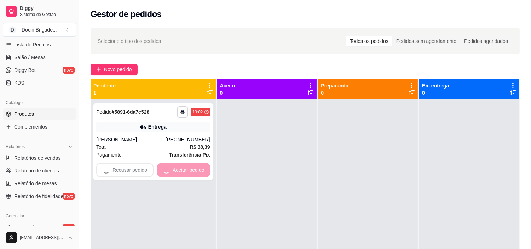 The width and height of the screenshot is (531, 249). What do you see at coordinates (104, 93) in the screenshot?
I see `p: 1` at bounding box center [104, 93].